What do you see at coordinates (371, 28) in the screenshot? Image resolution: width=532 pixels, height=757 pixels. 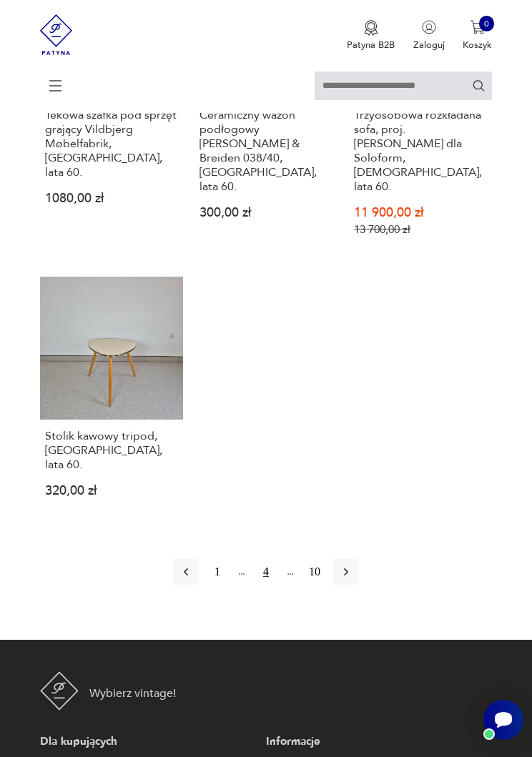 I see `img: Ikona medalu` at bounding box center [371, 28].